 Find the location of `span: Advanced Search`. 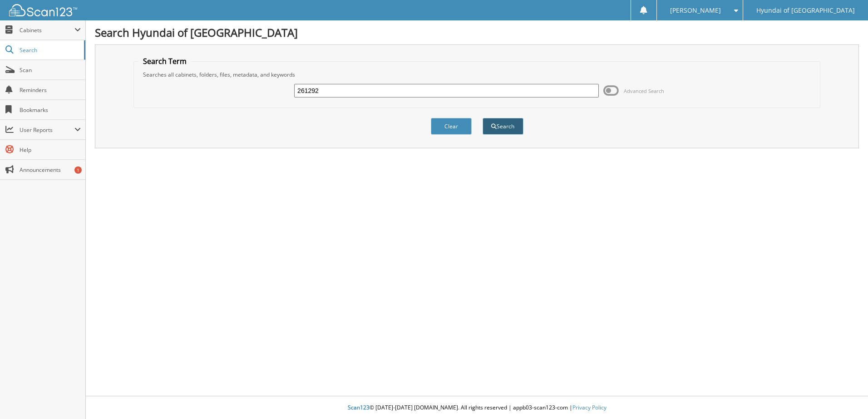

span: Advanced Search is located at coordinates (644, 91).